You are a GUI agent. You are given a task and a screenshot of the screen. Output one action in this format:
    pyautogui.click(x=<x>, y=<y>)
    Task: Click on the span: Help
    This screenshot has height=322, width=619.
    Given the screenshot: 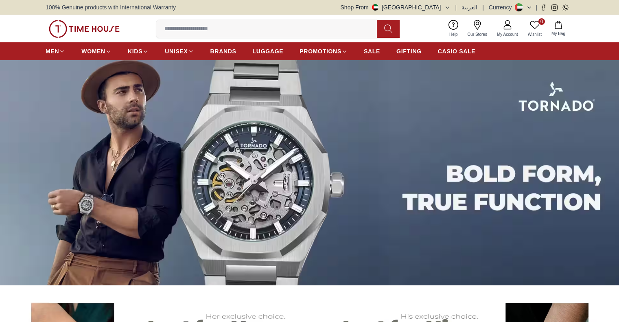 What is the action you would take?
    pyautogui.click(x=454, y=34)
    